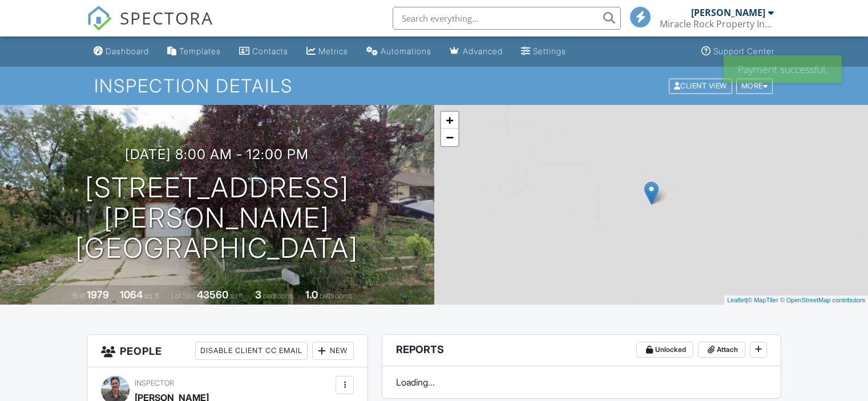 The width and height of the screenshot is (868, 401). Describe the element at coordinates (450, 120) in the screenshot. I see `a: Zoom in` at that location.